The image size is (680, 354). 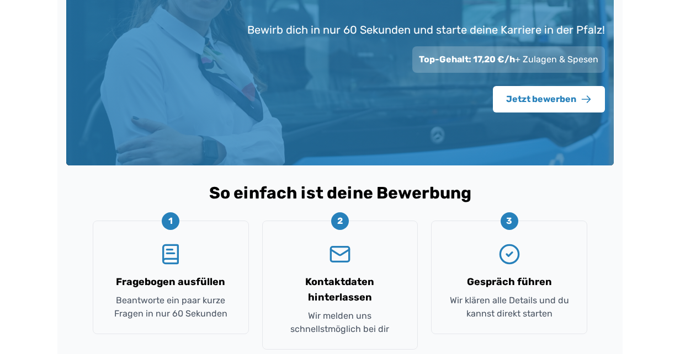 What do you see at coordinates (171, 254) in the screenshot?
I see `svg: BookText` at bounding box center [171, 254].